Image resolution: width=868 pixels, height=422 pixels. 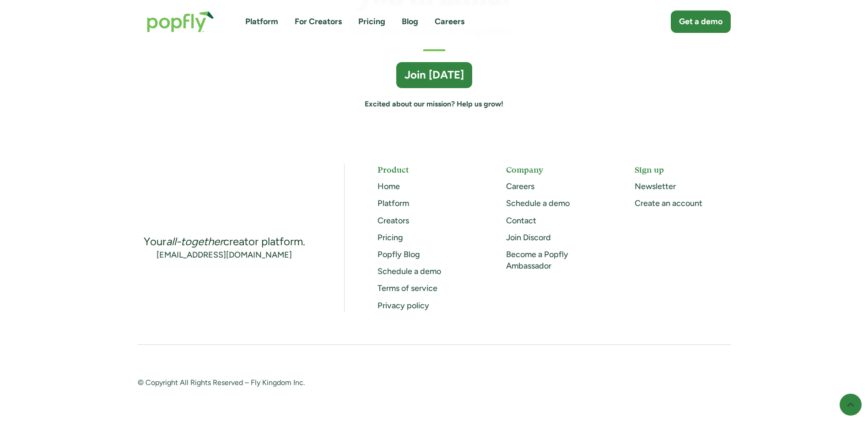 What do you see at coordinates (393, 220) in the screenshot?
I see `a: Creators` at bounding box center [393, 220].